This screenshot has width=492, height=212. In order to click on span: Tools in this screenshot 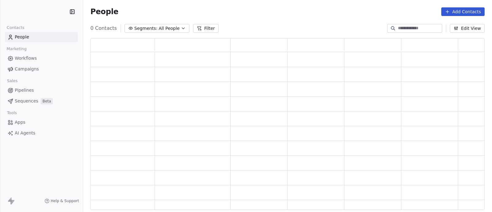, I will do `click(12, 113)`.